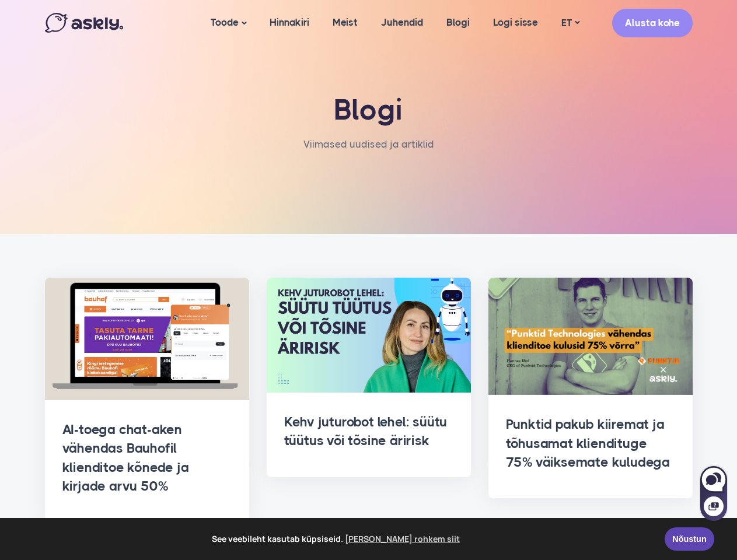  I want to click on a: Punktid pakub kiiremat ja tõhusamat kliendituge 75% väiksemate kuludega, so click(588, 443).